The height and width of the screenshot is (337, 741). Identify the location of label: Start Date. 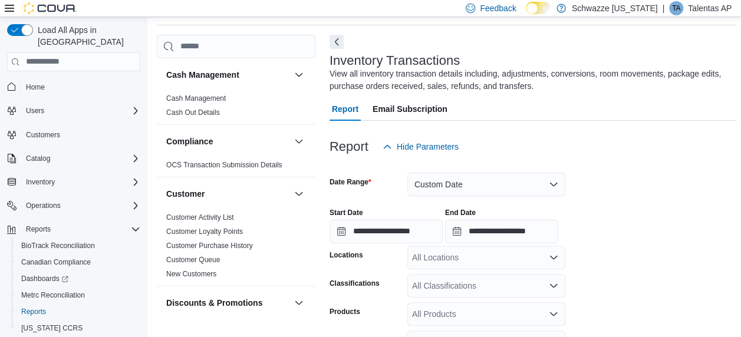
(346, 213).